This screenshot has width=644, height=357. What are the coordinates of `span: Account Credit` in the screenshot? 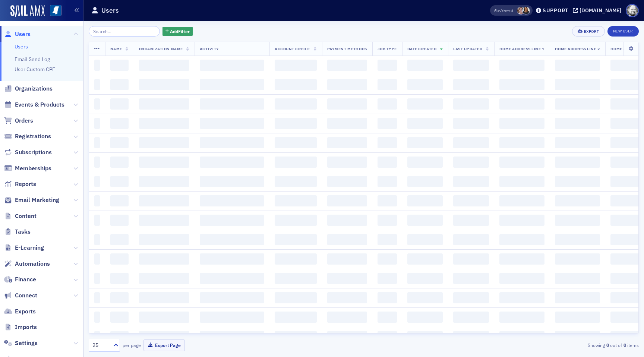 It's located at (292, 49).